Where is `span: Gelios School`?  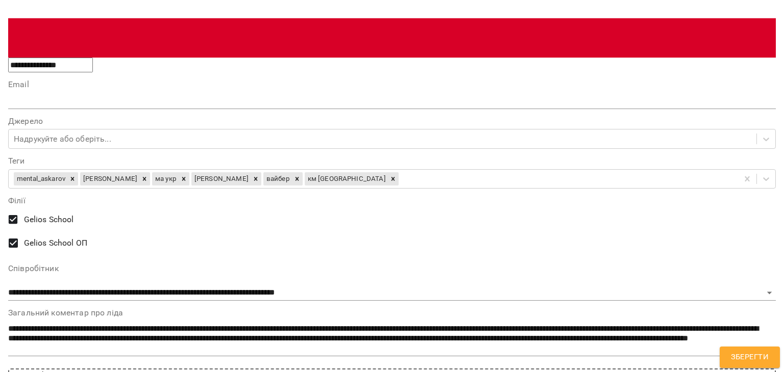 span: Gelios School is located at coordinates (49, 220).